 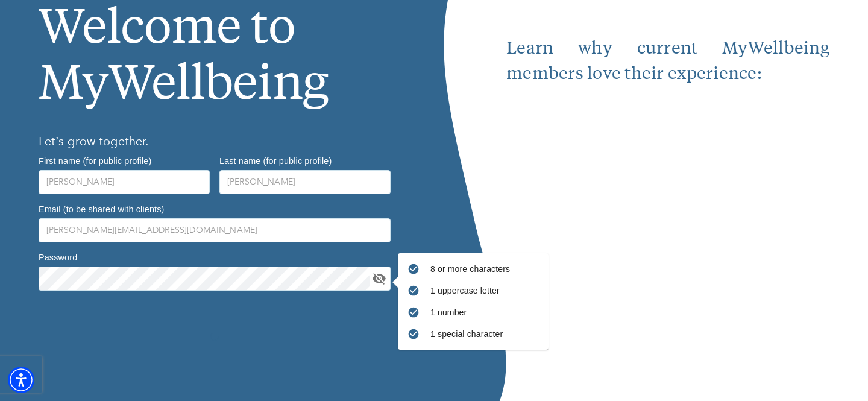 What do you see at coordinates (21, 379) in the screenshot?
I see `div: Accessibility Menu` at bounding box center [21, 379].